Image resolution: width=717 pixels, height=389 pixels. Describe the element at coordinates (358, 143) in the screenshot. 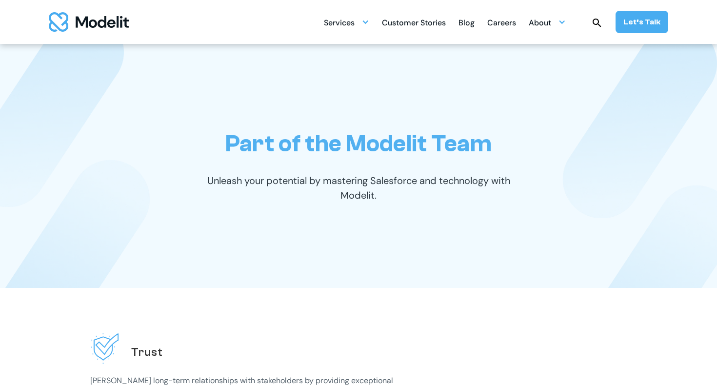

I see `h1: Part of the Modelit Team` at that location.